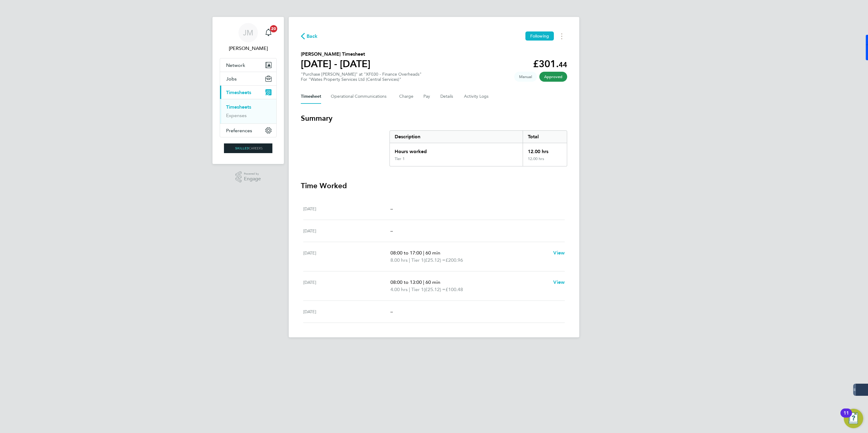  I want to click on div: For "Wates Property Services Ltd (Central Services)", so click(361, 80).